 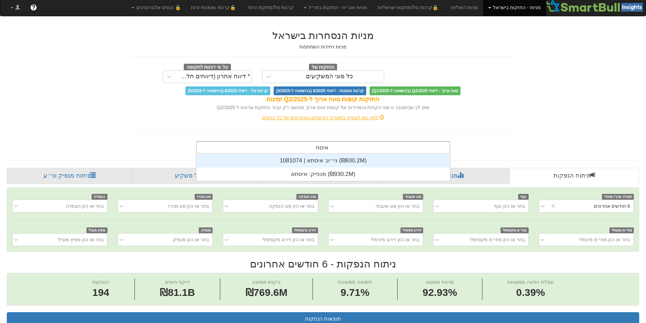 I want to click on div: שים לב שבתצוגה זו שווי הקניות והמכירות של קופות טווח ארוך מחושב רק עבור החזקות שדווחו ל Q2/2025, so click(x=323, y=107).